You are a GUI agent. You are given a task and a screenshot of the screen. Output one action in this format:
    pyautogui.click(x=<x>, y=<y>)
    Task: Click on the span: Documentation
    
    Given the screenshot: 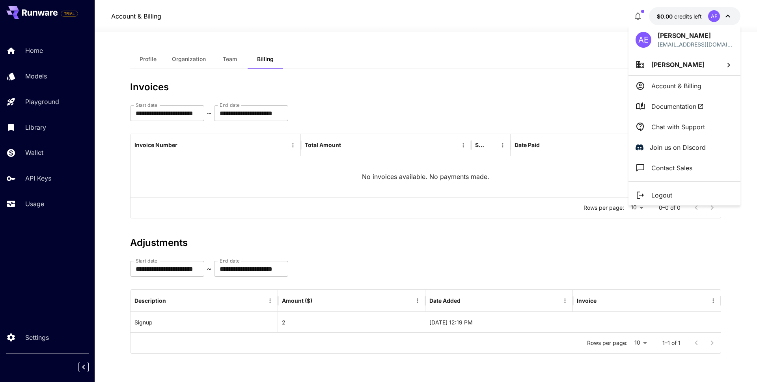 What is the action you would take?
    pyautogui.click(x=678, y=106)
    